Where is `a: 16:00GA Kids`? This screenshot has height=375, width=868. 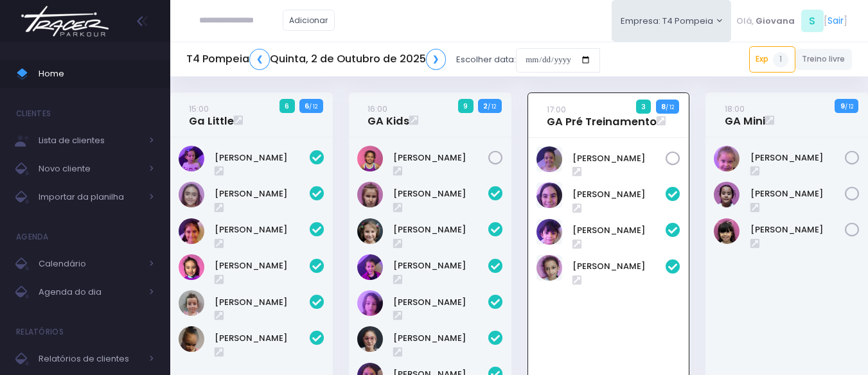 a: 16:00GA Kids is located at coordinates (388, 115).